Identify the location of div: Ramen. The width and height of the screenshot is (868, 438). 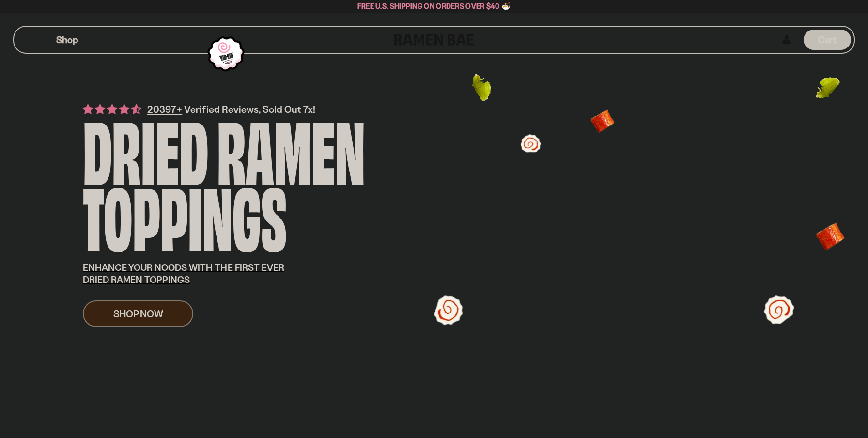
(291, 147).